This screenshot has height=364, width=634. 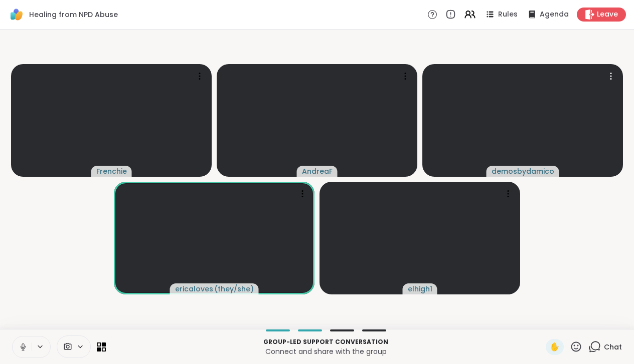 What do you see at coordinates (607, 15) in the screenshot?
I see `span: Leave` at bounding box center [607, 15].